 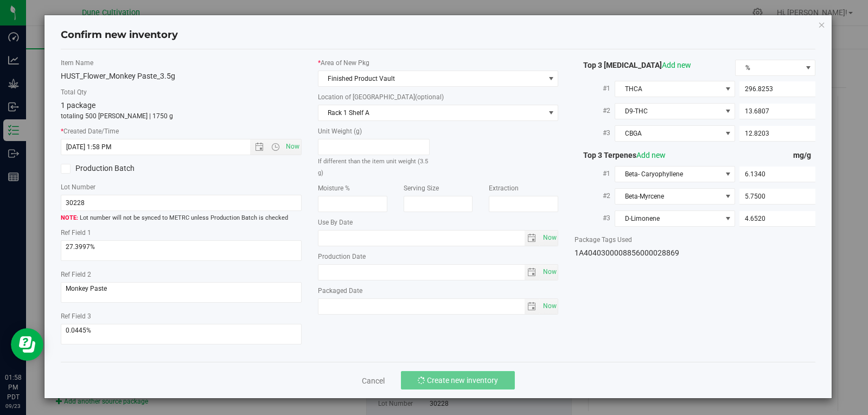 I want to click on span: (optional), so click(x=429, y=97).